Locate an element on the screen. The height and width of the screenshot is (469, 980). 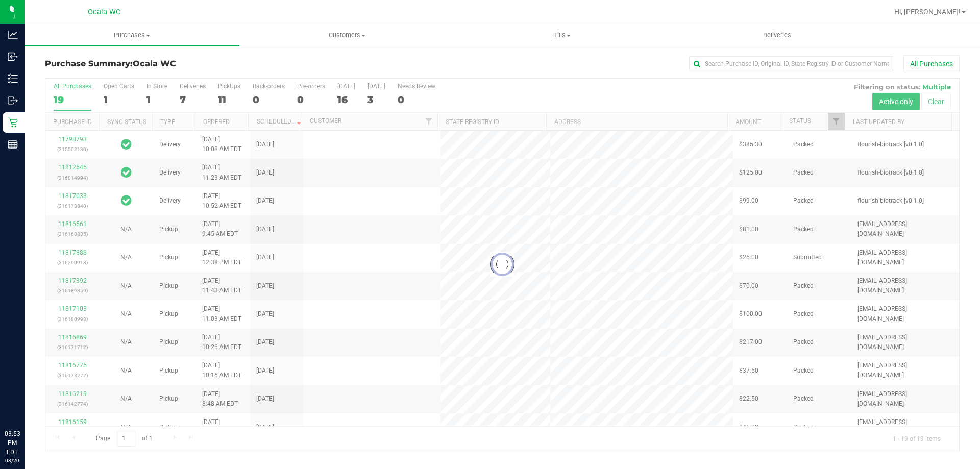
inline-svg: Inbound is located at coordinates (13, 57).